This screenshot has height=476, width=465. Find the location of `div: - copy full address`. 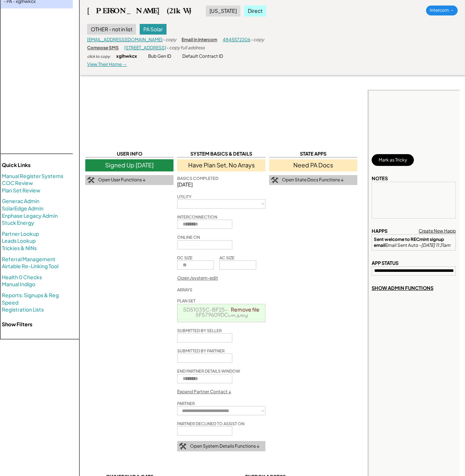

div: - copy full address is located at coordinates (185, 48).